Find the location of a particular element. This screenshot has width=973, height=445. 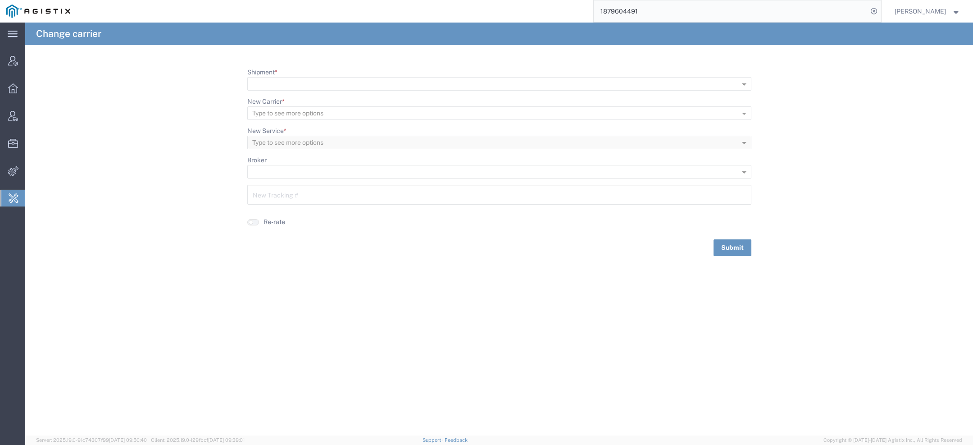

label: New Service is located at coordinates (267, 131).